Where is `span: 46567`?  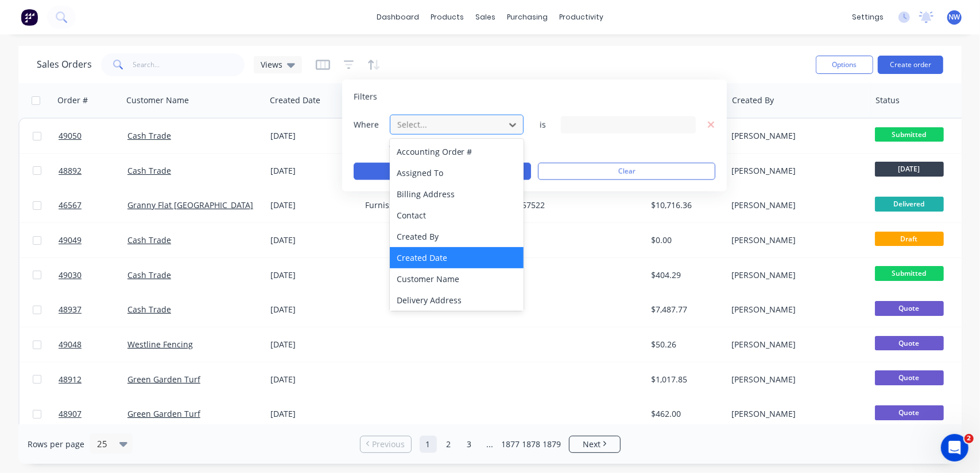 span: 46567 is located at coordinates (70, 206).